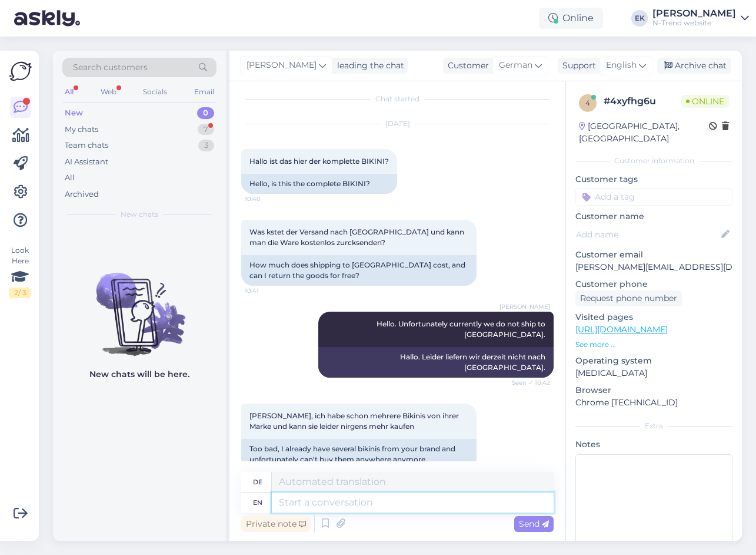  What do you see at coordinates (653, 389) in the screenshot?
I see `p: Browser` at bounding box center [653, 389].